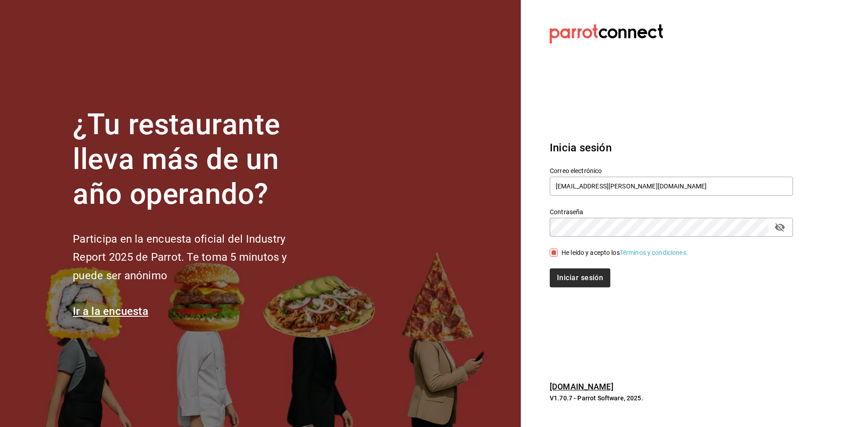 This screenshot has height=427, width=868. What do you see at coordinates (779, 227) in the screenshot?
I see `button: passwordField` at bounding box center [779, 227].